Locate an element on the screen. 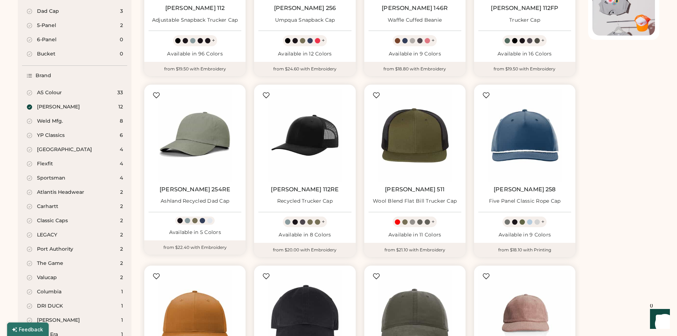 This screenshot has width=677, height=336. div: Dad Cap is located at coordinates (48, 11).